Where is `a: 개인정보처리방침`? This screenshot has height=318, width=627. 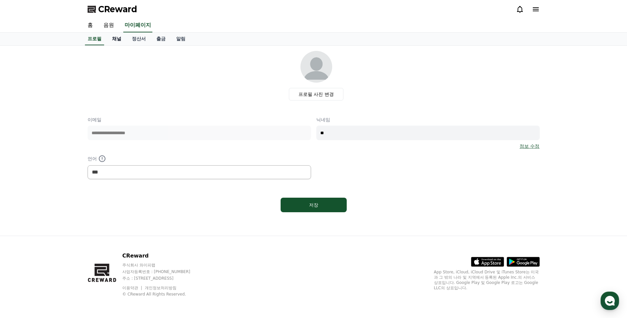 a: 개인정보처리방침 is located at coordinates (161, 288).